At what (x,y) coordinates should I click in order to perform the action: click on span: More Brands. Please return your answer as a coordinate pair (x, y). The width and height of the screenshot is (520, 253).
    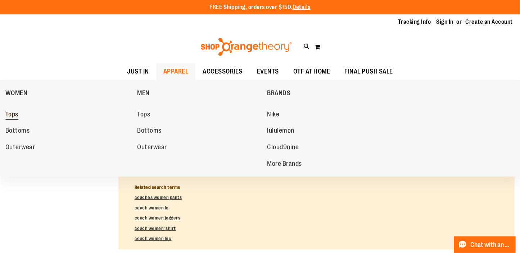
    Looking at the image, I should click on (285, 164).